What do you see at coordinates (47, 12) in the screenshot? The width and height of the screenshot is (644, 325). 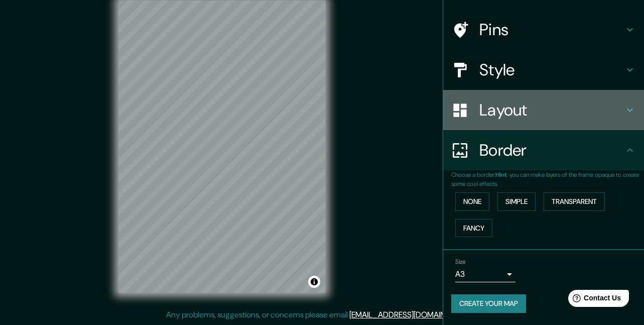 I see `span: Contact Us` at bounding box center [47, 12].